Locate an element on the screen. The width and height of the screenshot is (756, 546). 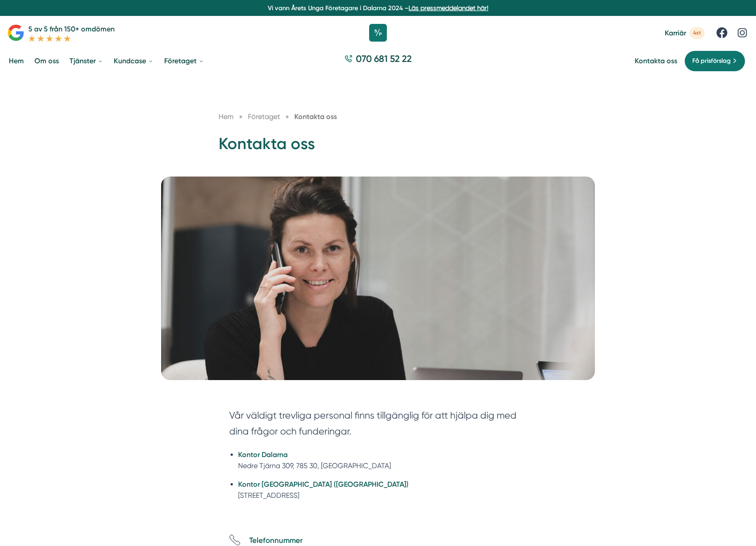
p: 5 av 5 från 150+ omdömen is located at coordinates (71, 29).